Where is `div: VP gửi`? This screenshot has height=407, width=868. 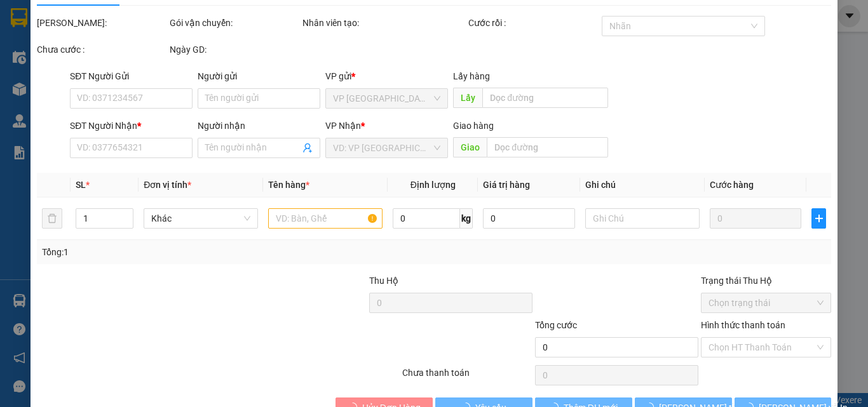 div: VP gửi is located at coordinates (387, 76).